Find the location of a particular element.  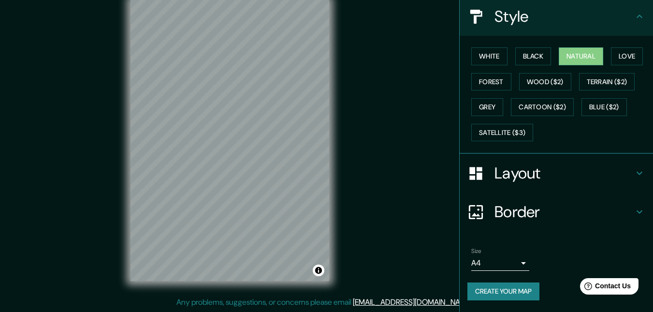

div: Layout is located at coordinates (557, 173).